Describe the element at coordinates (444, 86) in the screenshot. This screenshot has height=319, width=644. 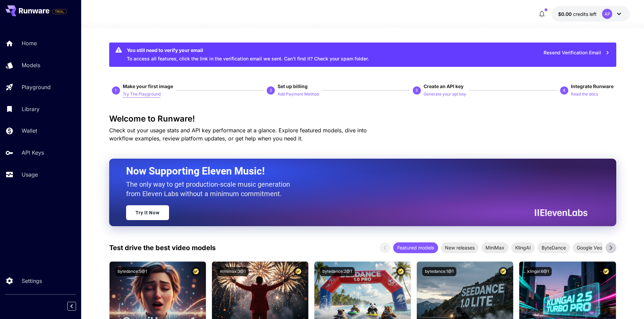
I see `span: Create an API key` at that location.